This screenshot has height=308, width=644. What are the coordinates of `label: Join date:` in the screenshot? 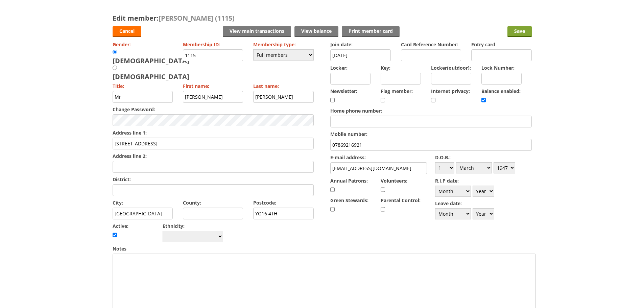 It's located at (361, 44).